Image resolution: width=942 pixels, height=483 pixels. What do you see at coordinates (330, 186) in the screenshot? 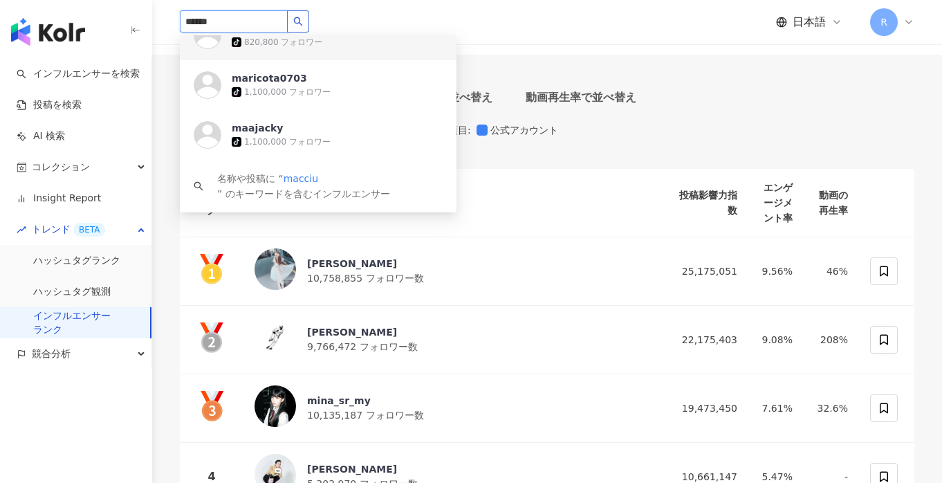
I see `div: 名称や投稿に “ ” のキーワードを含むインフルエンサー` at bounding box center [330, 186].